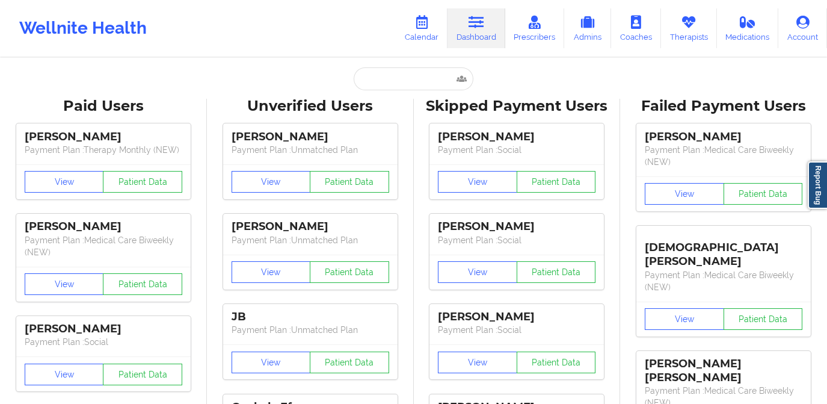  Describe the element at coordinates (310, 106) in the screenshot. I see `div: Unverified Users` at that location.